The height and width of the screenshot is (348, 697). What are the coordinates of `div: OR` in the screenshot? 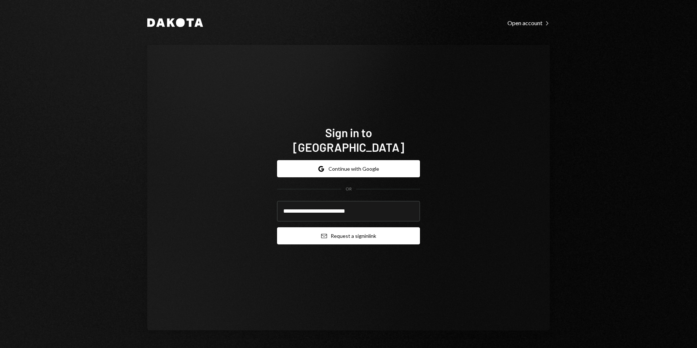 It's located at (348, 189).